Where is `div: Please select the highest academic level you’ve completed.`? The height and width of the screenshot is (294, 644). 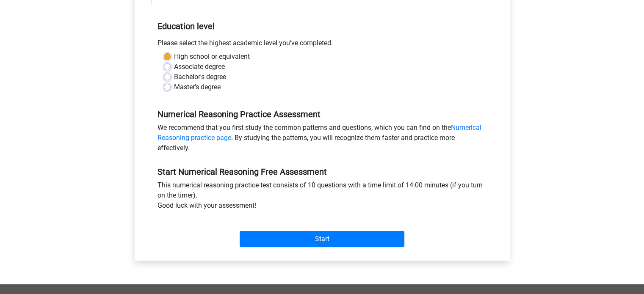 div: Please select the highest academic level you’ve completed. is located at coordinates (322, 45).